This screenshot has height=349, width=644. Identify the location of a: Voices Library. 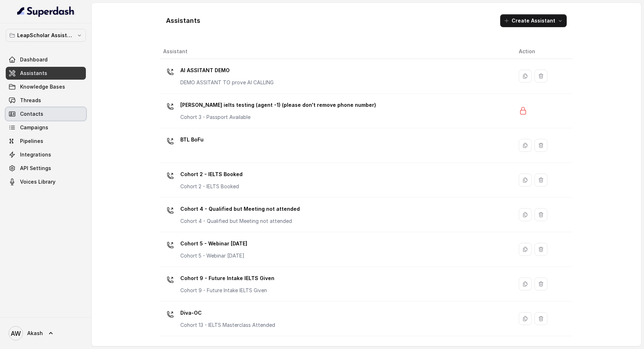
(46, 182).